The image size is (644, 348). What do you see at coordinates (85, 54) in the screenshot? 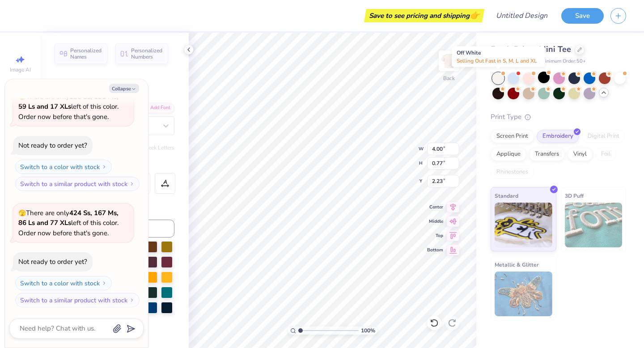
I see `span: Personalized Names` at bounding box center [85, 54].